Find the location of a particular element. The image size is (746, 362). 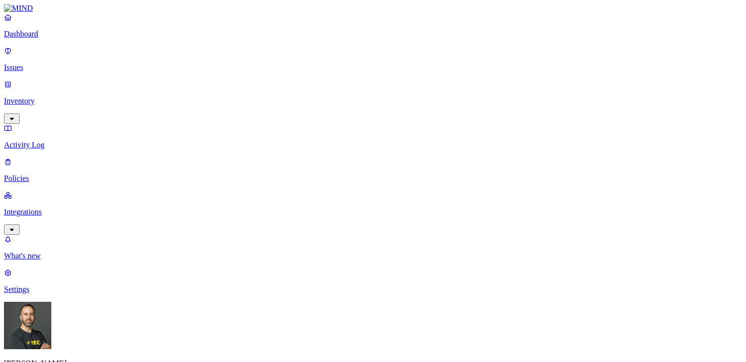

p: Activity Log is located at coordinates (373, 145).